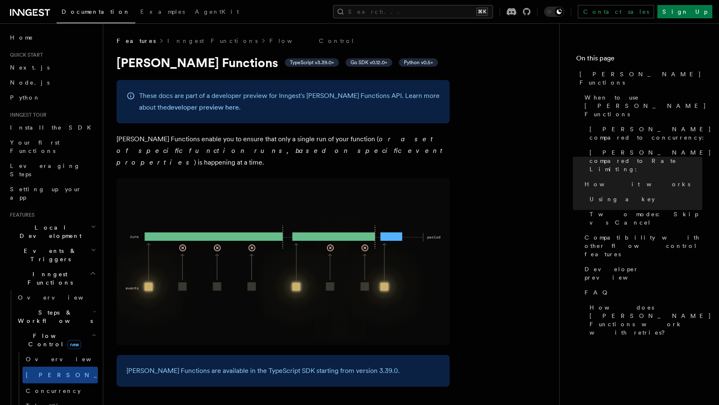  What do you see at coordinates (52, 147) in the screenshot?
I see `a: Your first Functions` at bounding box center [52, 147].